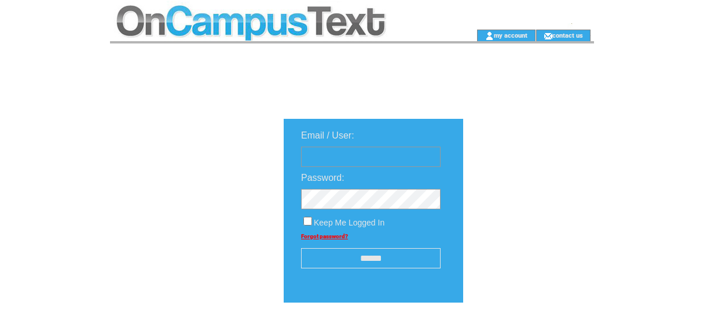 This screenshot has width=704, height=331. What do you see at coordinates (328, 135) in the screenshot?
I see `span: Email / User:` at bounding box center [328, 135].